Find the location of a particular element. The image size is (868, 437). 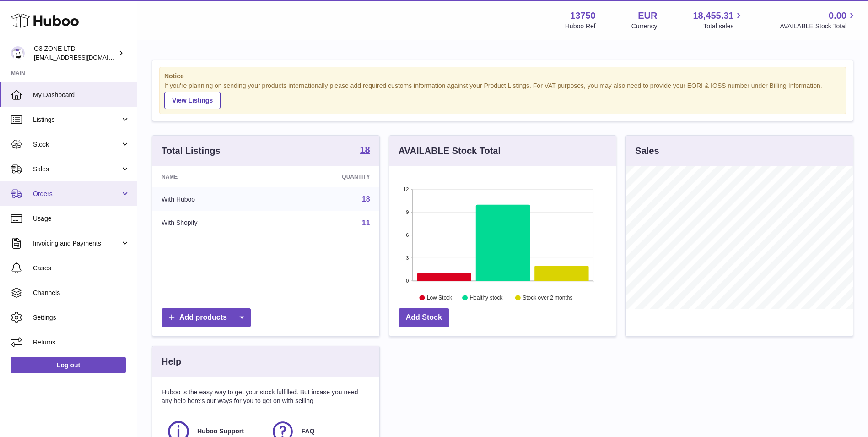

td: With Huboo is located at coordinates (214, 199).